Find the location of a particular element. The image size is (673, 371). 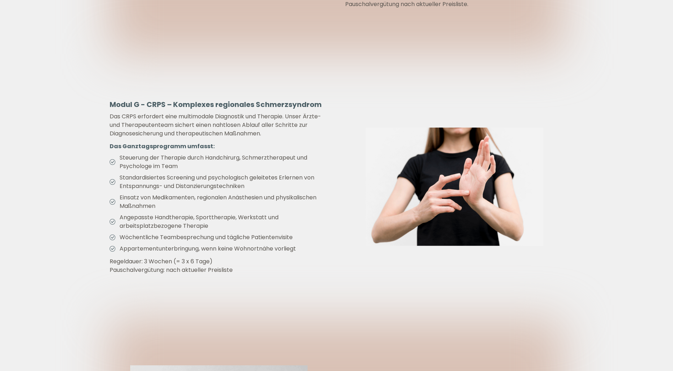

p: Regeldauer: 3 Wochen (= 3 x 6 Tage) is located at coordinates (219, 261).